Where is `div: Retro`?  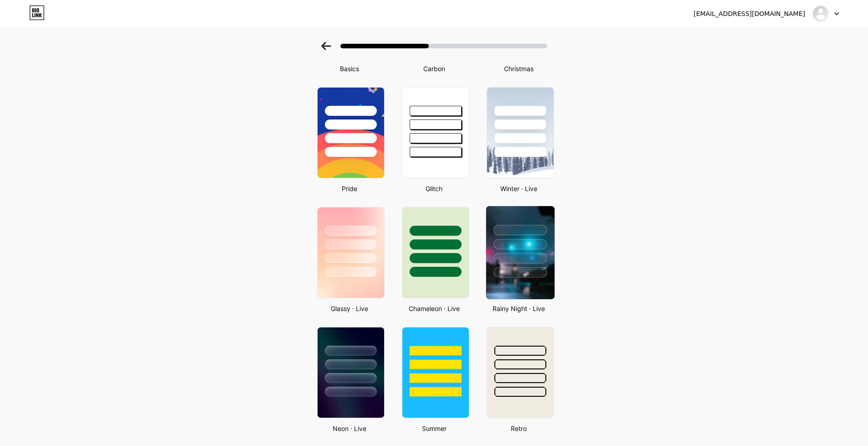
div: Retro is located at coordinates (519, 428).